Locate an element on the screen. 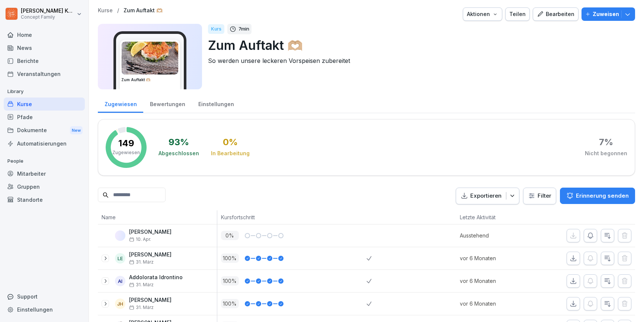 This screenshot has height=322, width=644. p: 0 % is located at coordinates (230, 235).